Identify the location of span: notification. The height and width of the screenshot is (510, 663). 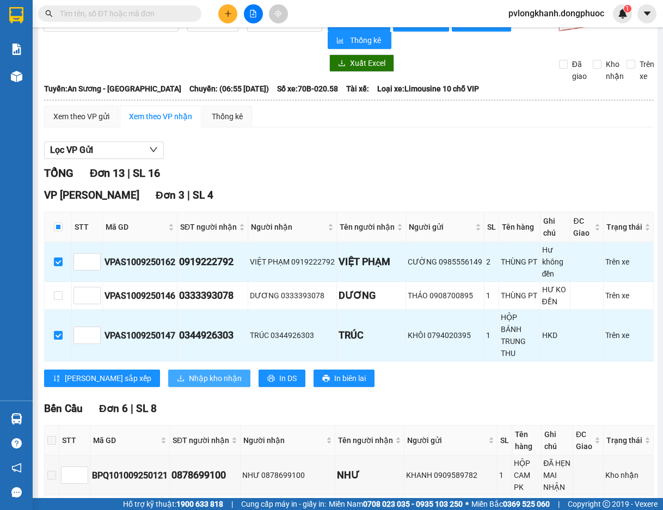
(16, 468).